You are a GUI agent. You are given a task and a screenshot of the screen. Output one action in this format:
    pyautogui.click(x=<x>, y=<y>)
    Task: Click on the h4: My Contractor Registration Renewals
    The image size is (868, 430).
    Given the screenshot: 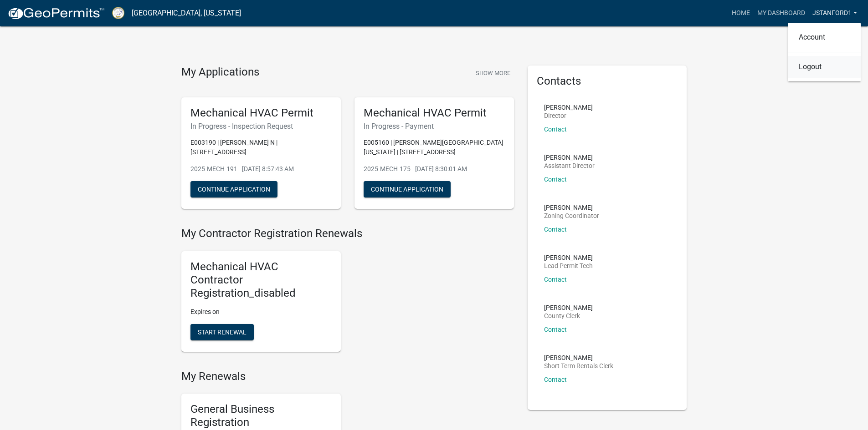 What is the action you would take?
    pyautogui.click(x=348, y=233)
    